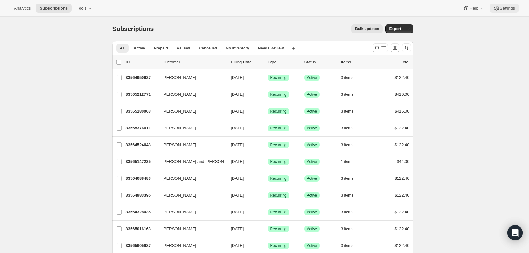 This screenshot has height=253, width=529. I want to click on span: Needs Review, so click(271, 48).